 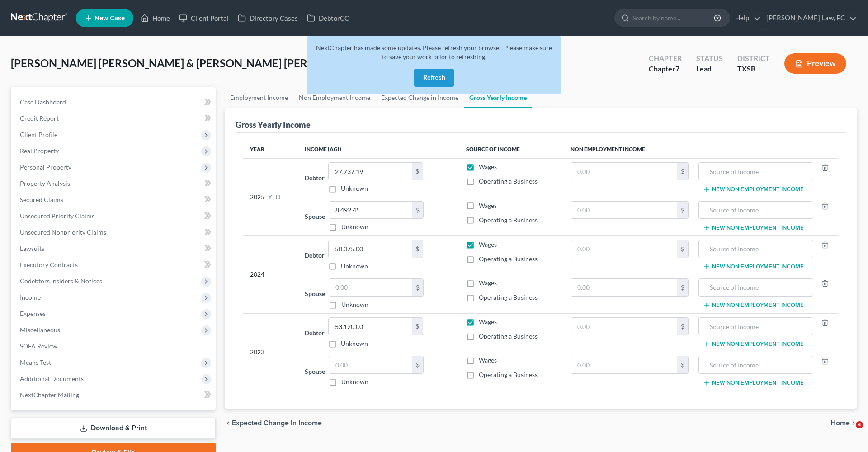 What do you see at coordinates (35, 362) in the screenshot?
I see `span: Means Test` at bounding box center [35, 362].